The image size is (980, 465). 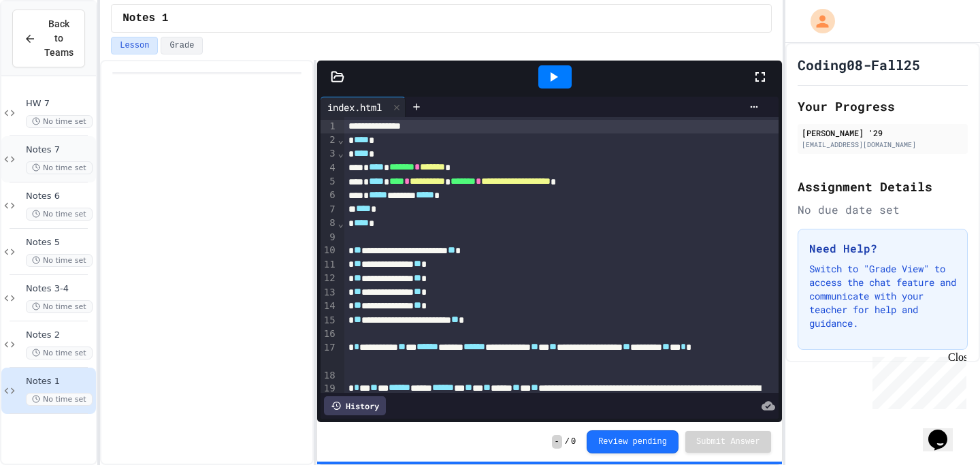 What do you see at coordinates (182, 46) in the screenshot?
I see `button: Grade` at bounding box center [182, 46].